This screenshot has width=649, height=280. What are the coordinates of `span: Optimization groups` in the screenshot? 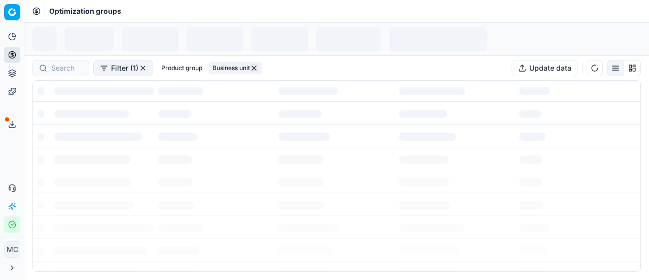 It's located at (85, 11).